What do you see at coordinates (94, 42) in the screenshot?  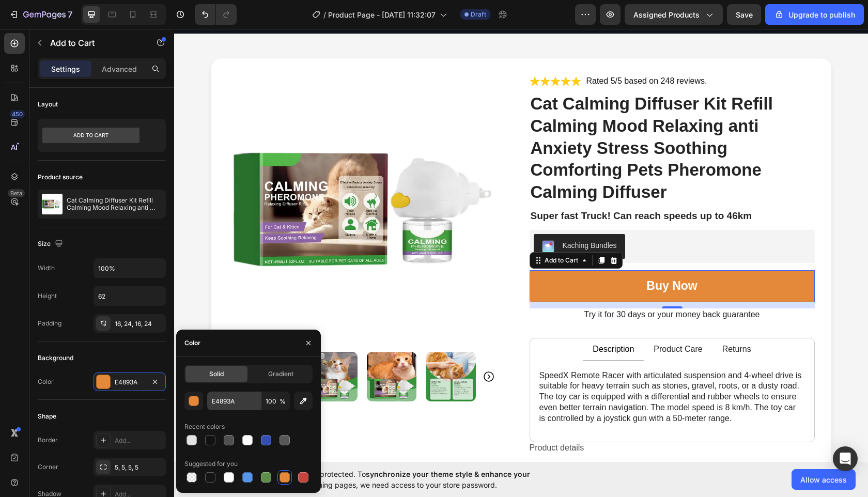 I see `p: Add to Cart` at bounding box center [94, 42].